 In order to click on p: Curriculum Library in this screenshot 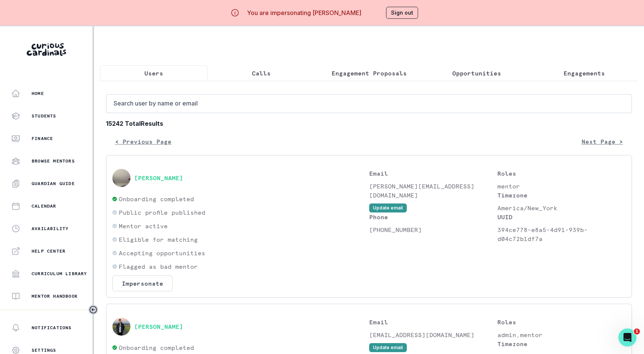, I will do `click(60, 274)`.